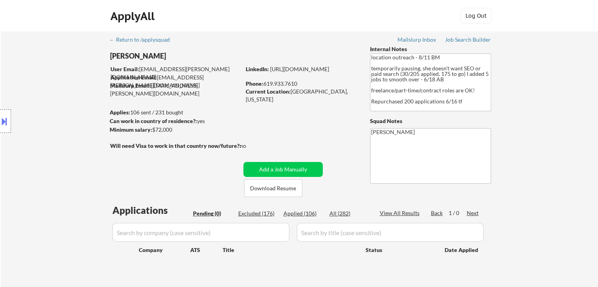 This screenshot has height=287, width=598. Describe the element at coordinates (473, 213) in the screenshot. I see `div: Next` at that location.